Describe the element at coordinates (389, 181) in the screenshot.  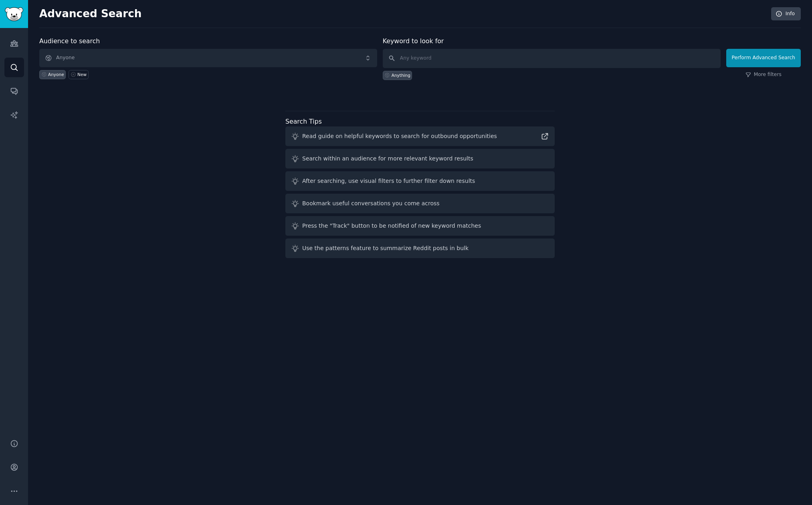
I see `div: After searching, use visual filters to further filter down results` at that location.